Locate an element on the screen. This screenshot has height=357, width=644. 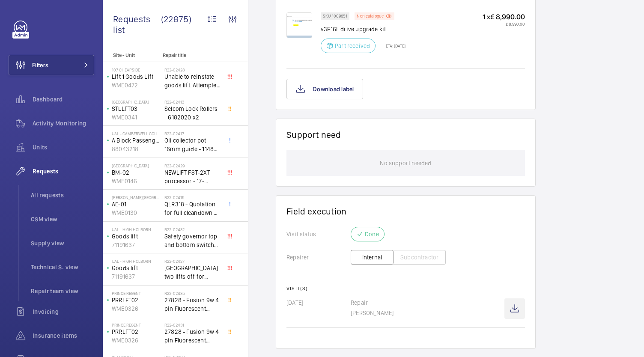
p: Repair is located at coordinates (427, 302).